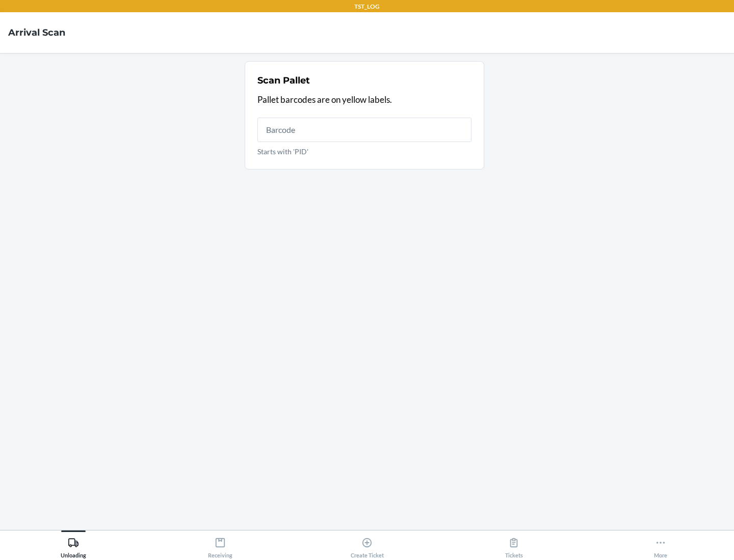  What do you see at coordinates (660, 545) in the screenshot?
I see `button: More` at bounding box center [660, 545].